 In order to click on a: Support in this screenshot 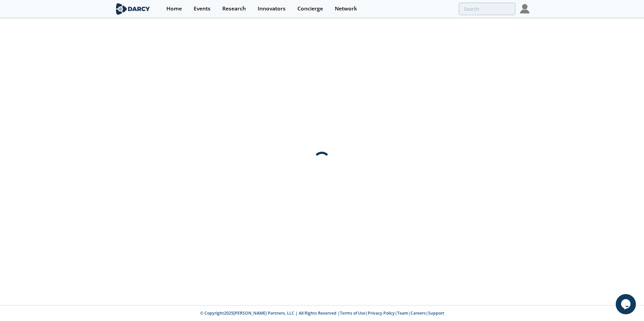, I will do `click(437, 313)`.